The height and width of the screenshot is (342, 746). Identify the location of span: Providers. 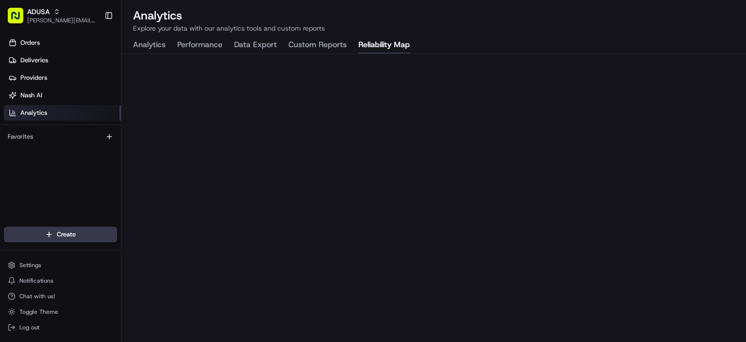
(34, 78).